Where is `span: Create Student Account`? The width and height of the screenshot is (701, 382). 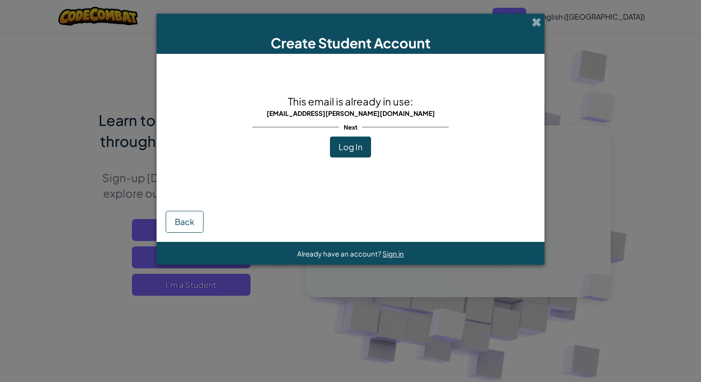
span: Create Student Account is located at coordinates (351, 43).